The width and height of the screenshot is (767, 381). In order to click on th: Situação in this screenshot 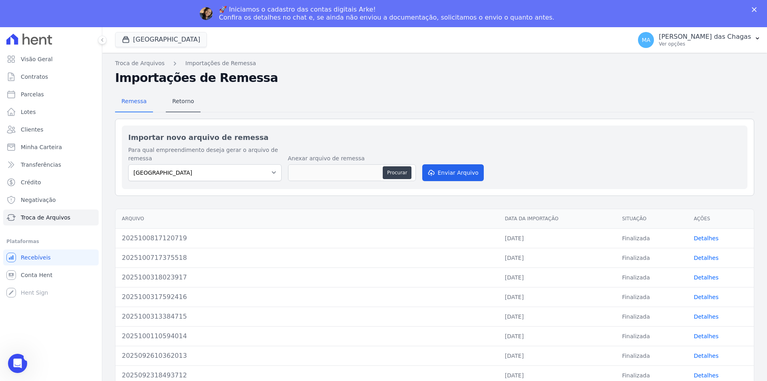, I will do `click(651, 218)`.